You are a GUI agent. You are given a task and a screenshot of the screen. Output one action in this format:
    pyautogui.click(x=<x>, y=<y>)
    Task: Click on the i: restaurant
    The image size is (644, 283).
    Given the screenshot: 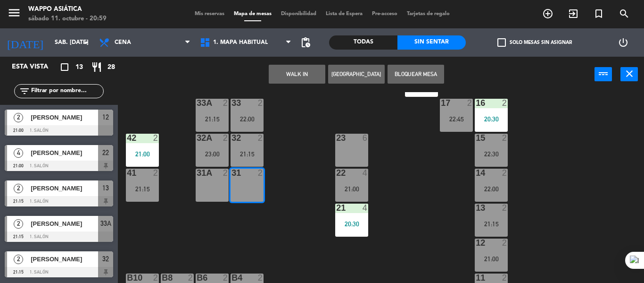 What is the action you would take?
    pyautogui.click(x=96, y=67)
    